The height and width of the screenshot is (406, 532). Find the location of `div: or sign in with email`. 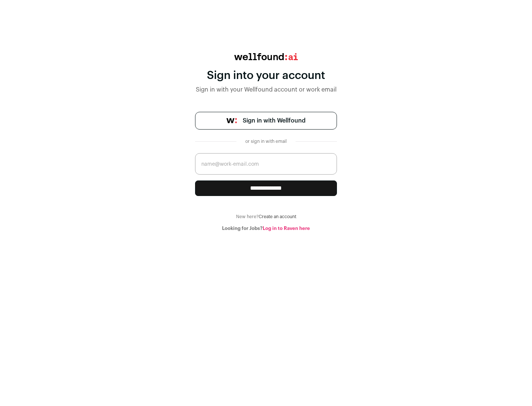

div: or sign in with email is located at coordinates (266, 141).